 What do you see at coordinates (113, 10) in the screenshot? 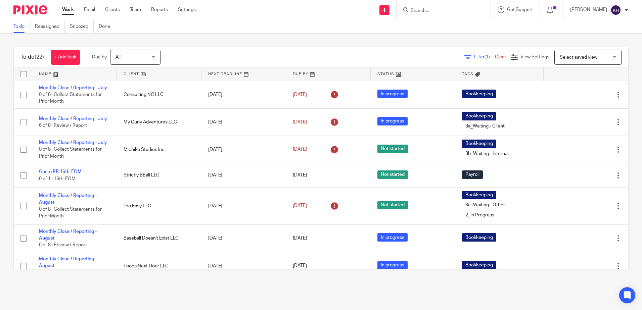
I see `a: Clients` at bounding box center [113, 10].